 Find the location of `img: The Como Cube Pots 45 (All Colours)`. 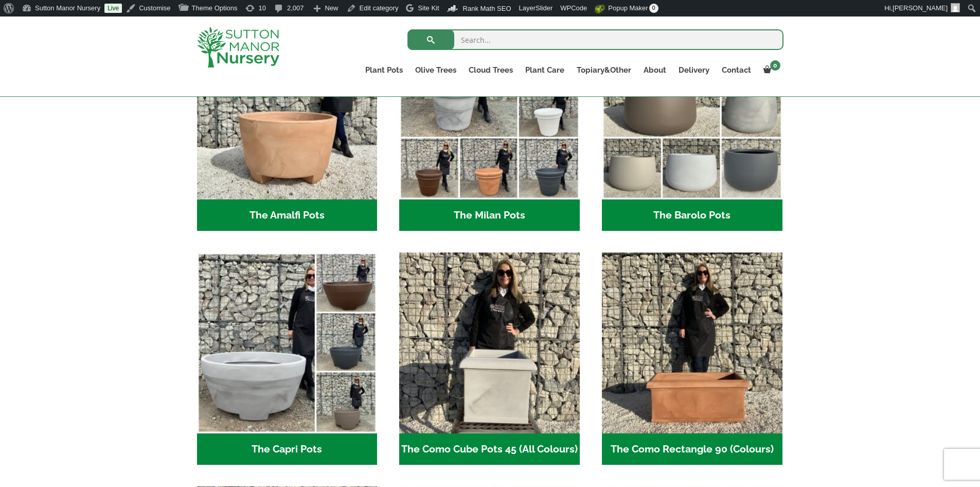

img: The Como Cube Pots 45 (All Colours) is located at coordinates (490, 342).